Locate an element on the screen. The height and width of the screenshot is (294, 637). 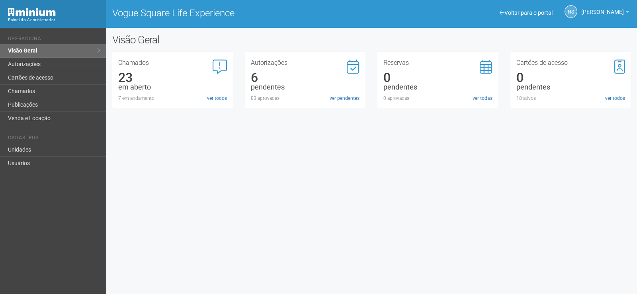
h2: Visão Geral is located at coordinates (217, 40).